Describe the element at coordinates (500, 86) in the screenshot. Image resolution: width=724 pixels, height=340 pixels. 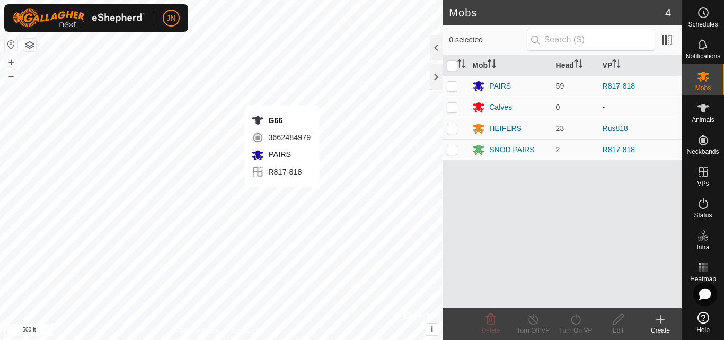
I see `div: PAIRS` at that location.